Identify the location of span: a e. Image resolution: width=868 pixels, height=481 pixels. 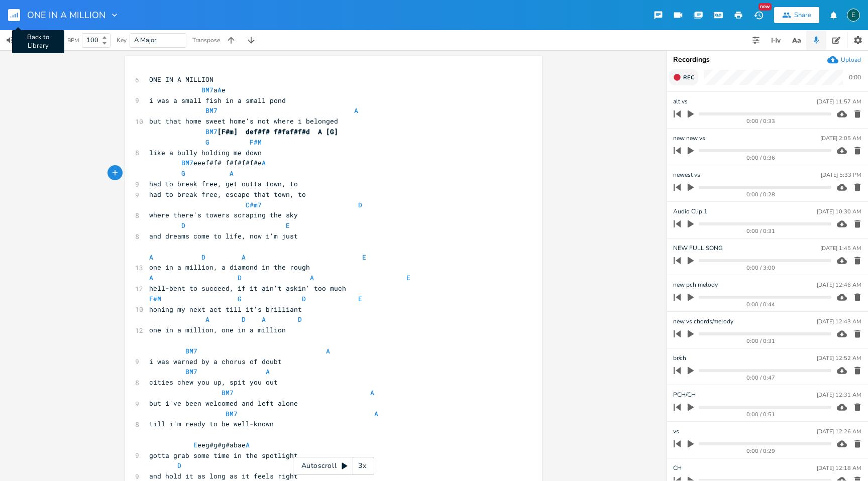
(187, 90).